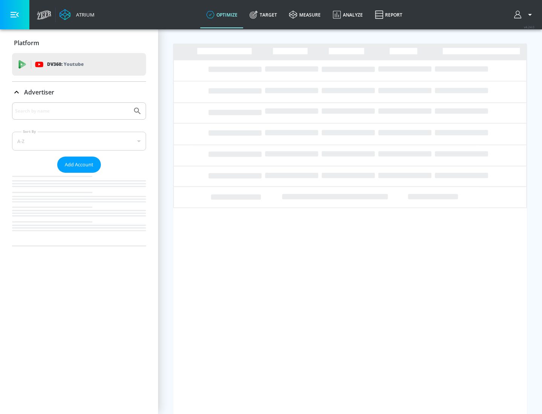 This screenshot has height=414, width=542. I want to click on div: Platform, so click(79, 43).